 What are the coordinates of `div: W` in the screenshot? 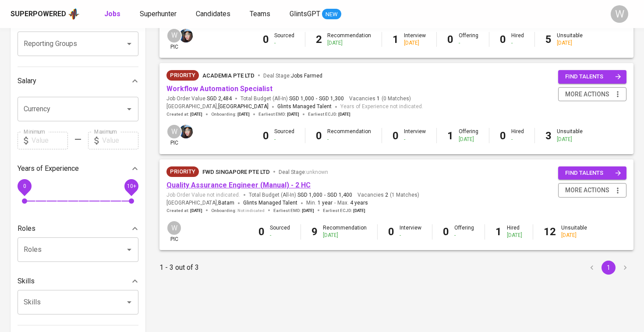 It's located at (174, 35).